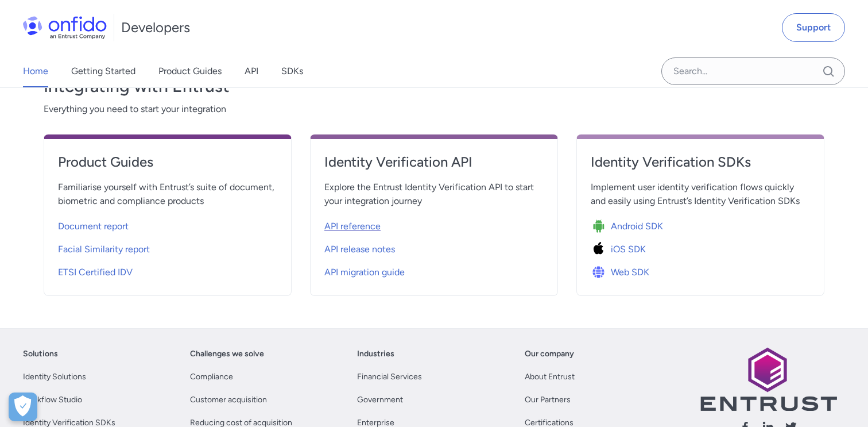  Describe the element at coordinates (168, 194) in the screenshot. I see `span: Familiarise yourself with Entrust’s suite of document, biometric and compliance products` at that location.